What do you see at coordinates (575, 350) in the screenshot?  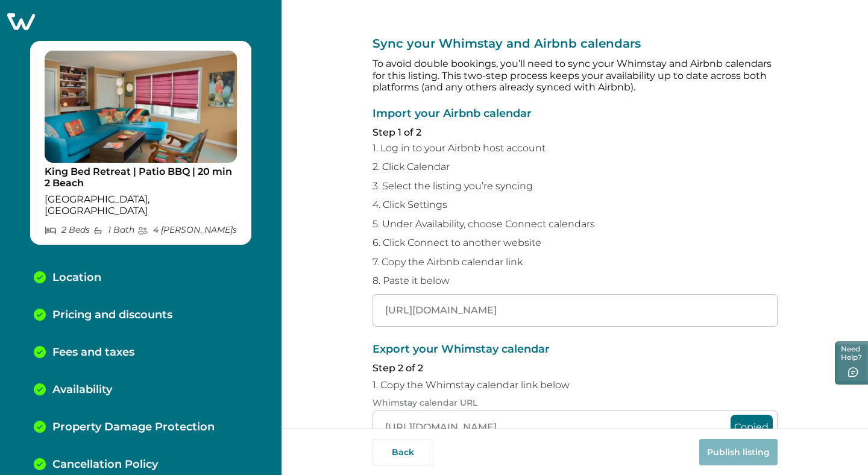 I see `p: Export your Whimstay calendar` at bounding box center [575, 350].